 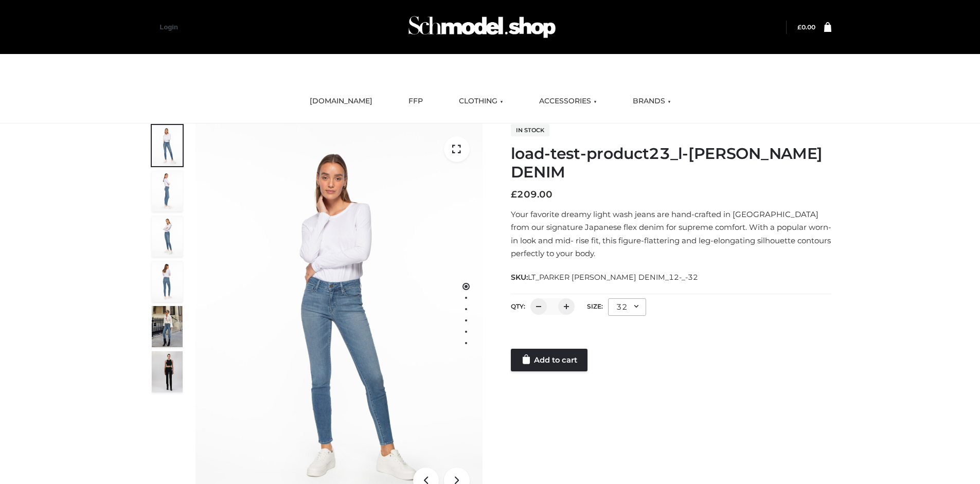 What do you see at coordinates (481, 102) in the screenshot?
I see `a: CLOTHING` at bounding box center [481, 102].